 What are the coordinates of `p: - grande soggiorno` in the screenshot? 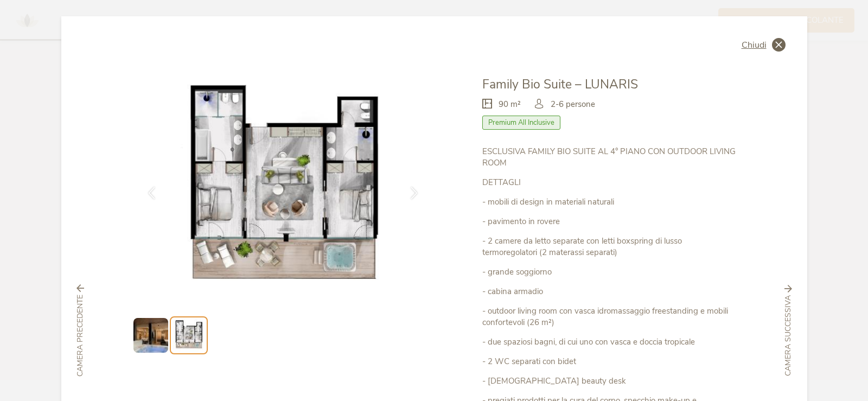 It's located at (610, 272).